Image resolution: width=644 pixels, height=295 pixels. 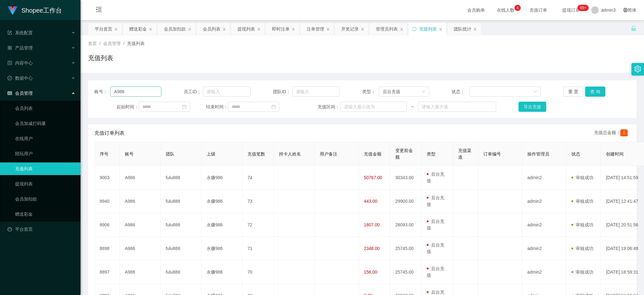 I want to click on td: 71, so click(x=258, y=248).